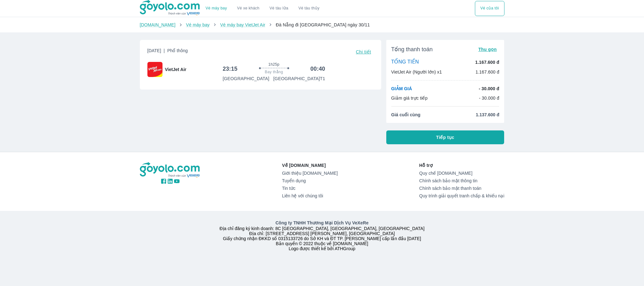 The image size is (644, 286). I want to click on p: VietJet Air (Người lớn) x1, so click(416, 72).